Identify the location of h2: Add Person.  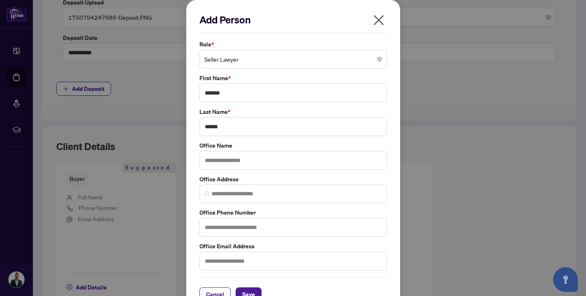
(293, 20).